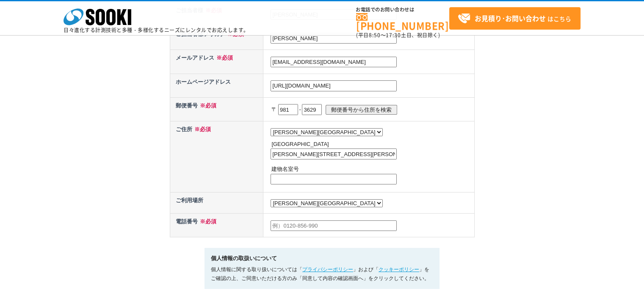 The image size is (644, 294). Describe the element at coordinates (515, 18) in the screenshot. I see `span: はこちら` at that location.